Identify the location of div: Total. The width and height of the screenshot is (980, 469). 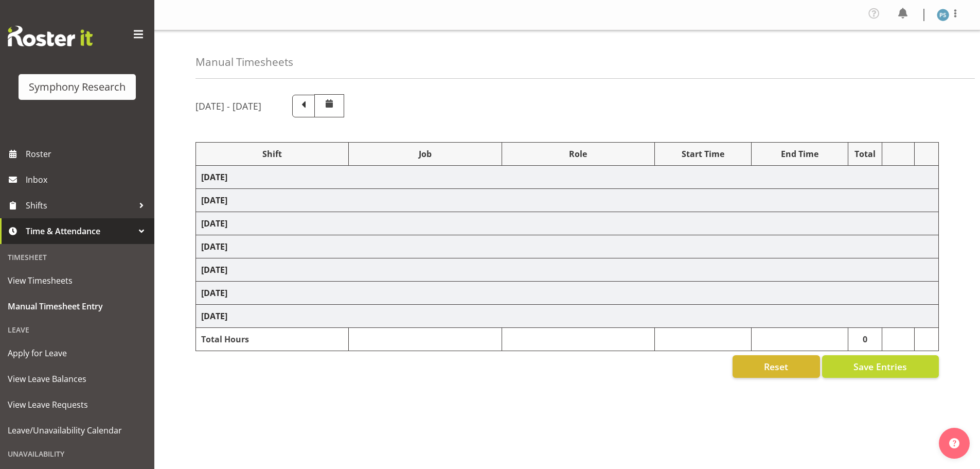
(865, 154).